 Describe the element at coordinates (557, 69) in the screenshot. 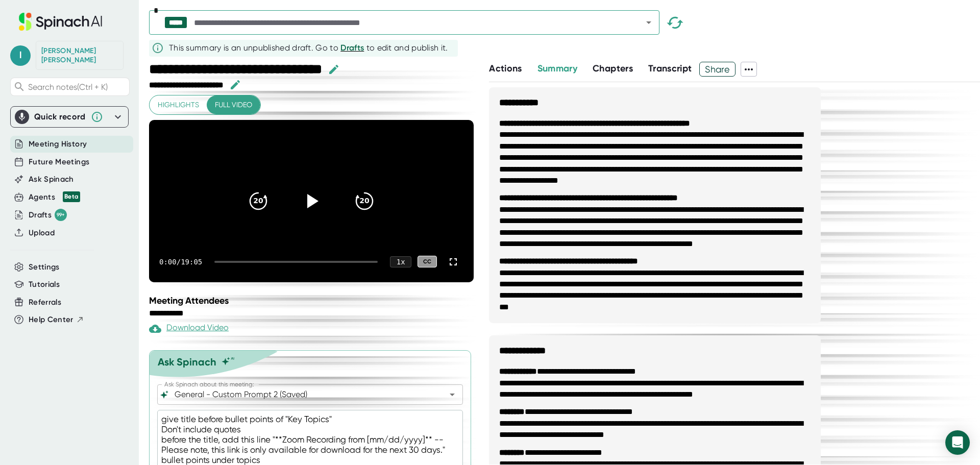

I see `button: Summary` at that location.